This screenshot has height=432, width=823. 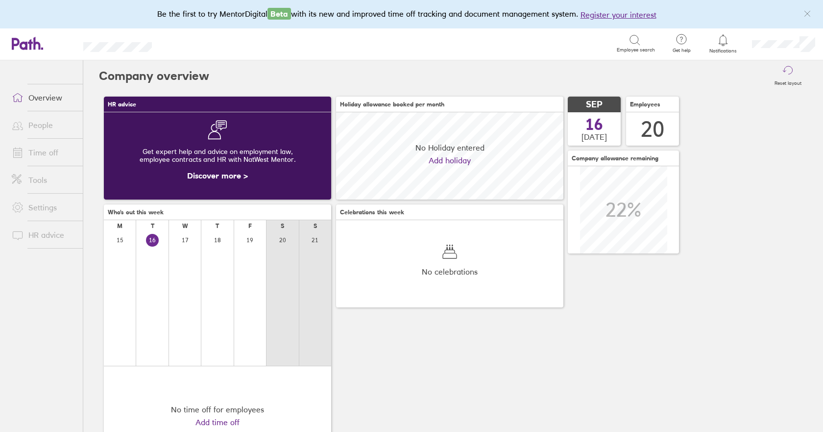 I want to click on div: 20, so click(x=653, y=129).